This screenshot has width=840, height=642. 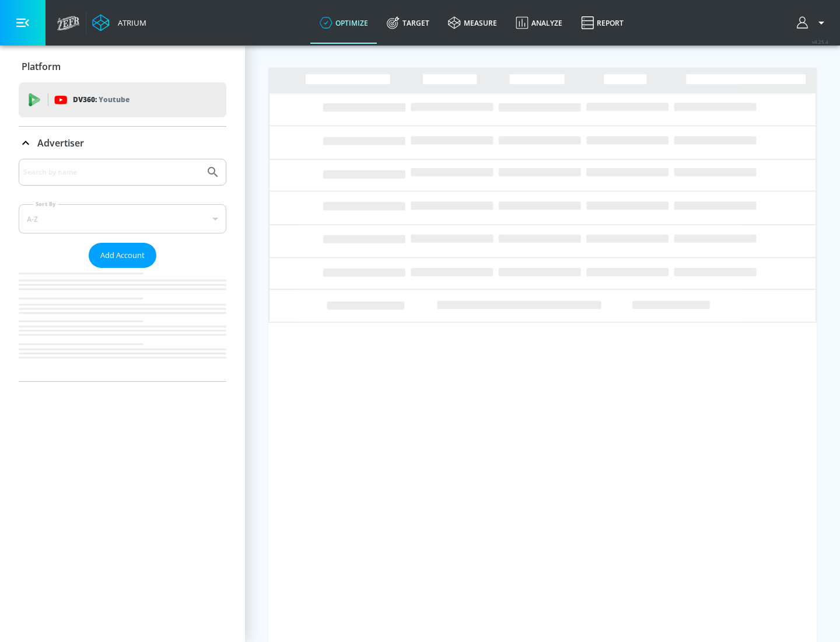 What do you see at coordinates (61, 143) in the screenshot?
I see `p: Advertiser` at bounding box center [61, 143].